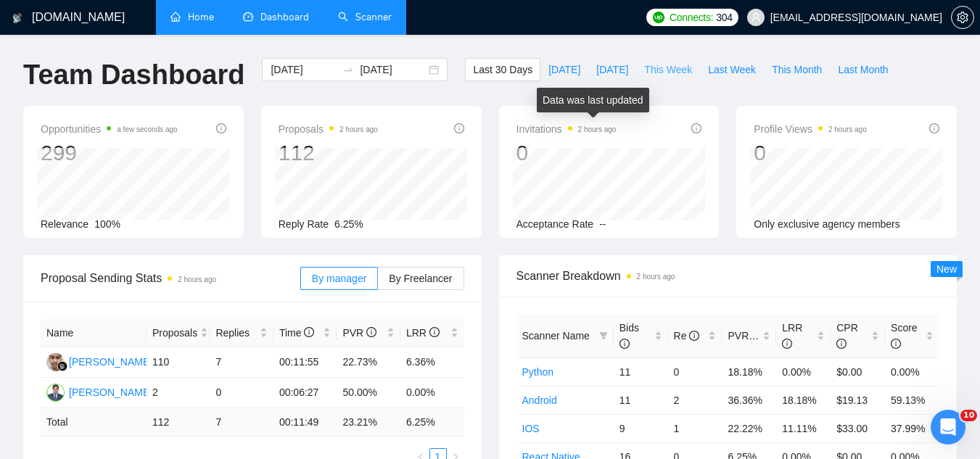  What do you see at coordinates (904, 335) in the screenshot?
I see `span: Score` at bounding box center [904, 335].